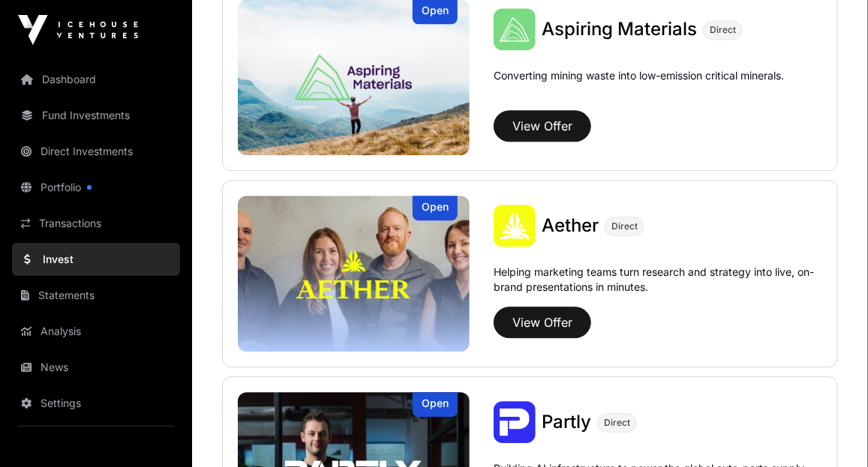 The width and height of the screenshot is (868, 467). What do you see at coordinates (96, 187) in the screenshot?
I see `a: Portfolio` at bounding box center [96, 187].